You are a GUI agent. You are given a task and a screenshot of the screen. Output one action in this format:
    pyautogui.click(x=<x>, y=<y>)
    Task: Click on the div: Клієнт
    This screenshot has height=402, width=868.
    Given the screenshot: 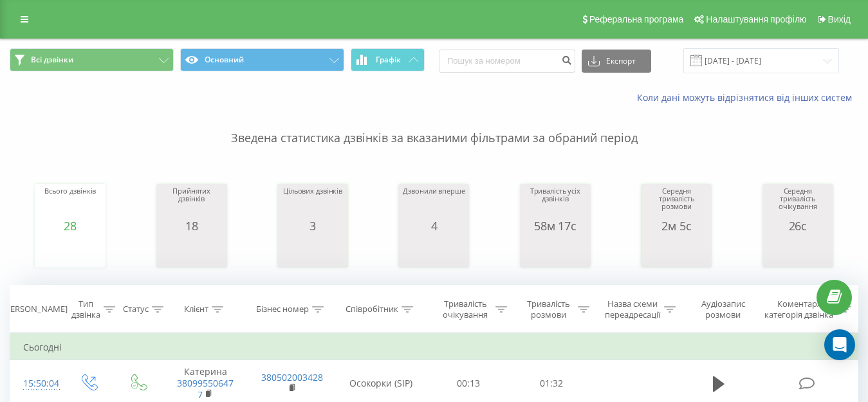 What is the action you would take?
    pyautogui.click(x=196, y=310)
    